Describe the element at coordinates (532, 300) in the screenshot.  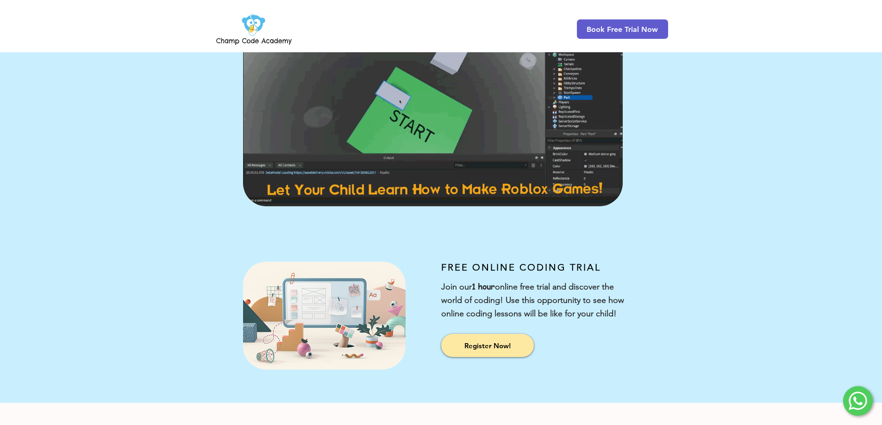
I see `span: Join our online free trial and discover the world of coding! Use this opportunity to see how onli...` at that location.